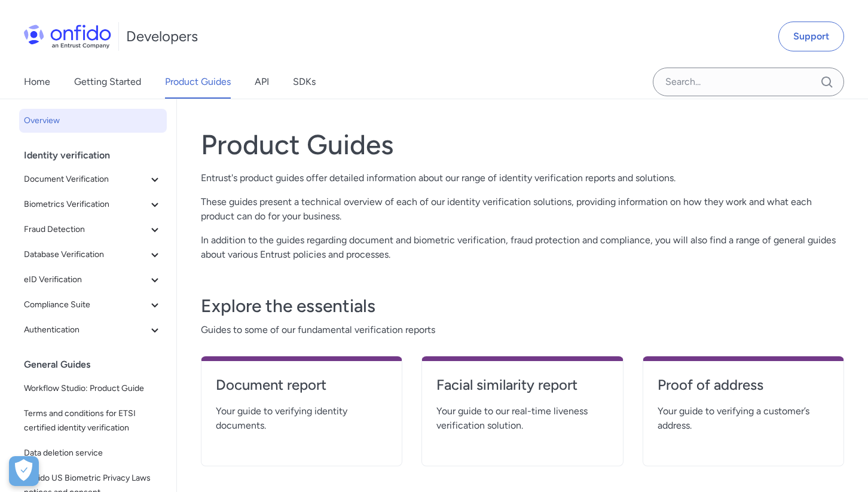 Image resolution: width=868 pixels, height=492 pixels. Describe the element at coordinates (93, 389) in the screenshot. I see `a: Workflow Studio: Product Guide` at that location.